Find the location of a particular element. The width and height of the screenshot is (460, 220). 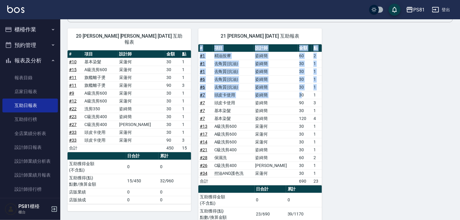

th: 累計 is located at coordinates (304, 189).